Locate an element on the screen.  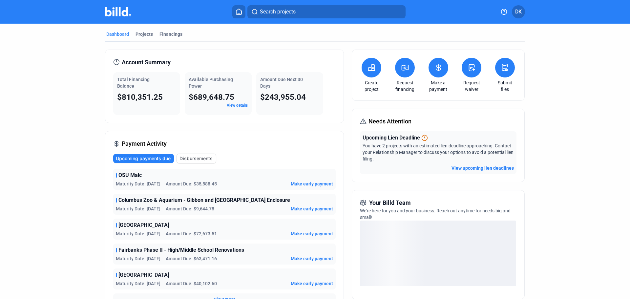
button: Upcoming payments due is located at coordinates (143, 159).